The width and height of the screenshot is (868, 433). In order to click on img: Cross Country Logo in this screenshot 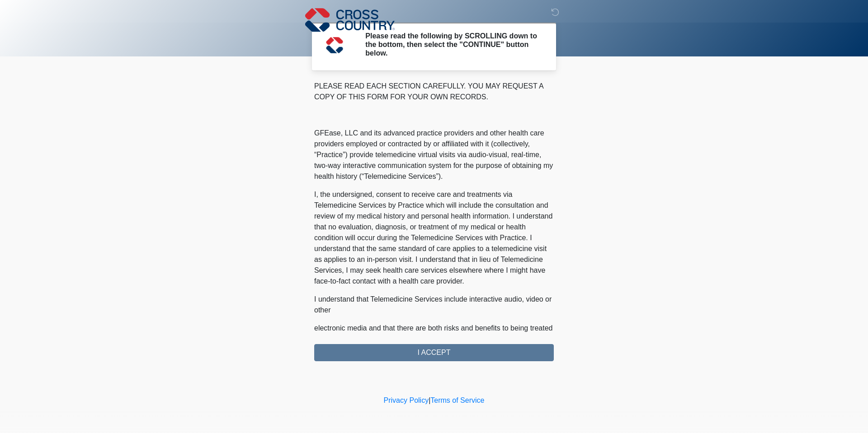, I will do `click(350, 20)`.